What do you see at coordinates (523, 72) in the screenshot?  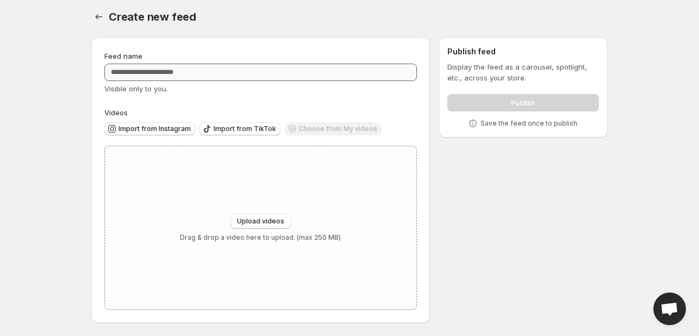 I see `p: Display the feed as a carousel, spotlight, etc., across your store.` at bounding box center [523, 72].